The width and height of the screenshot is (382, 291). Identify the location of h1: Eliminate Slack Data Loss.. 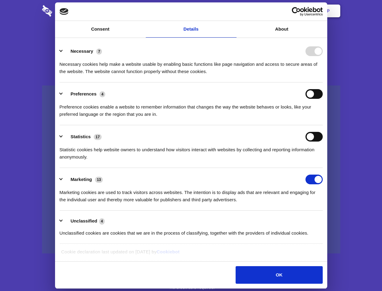
(191, 38).